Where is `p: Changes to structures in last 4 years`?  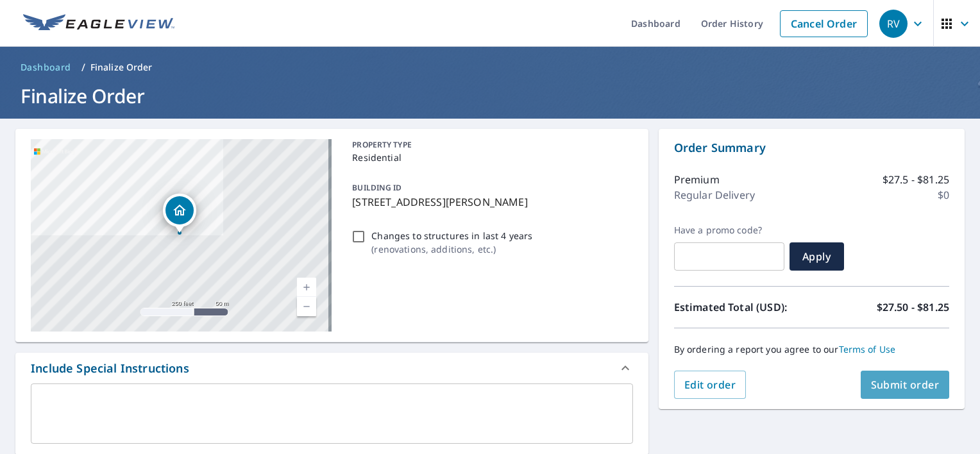
p: Changes to structures in last 4 years is located at coordinates (451, 235).